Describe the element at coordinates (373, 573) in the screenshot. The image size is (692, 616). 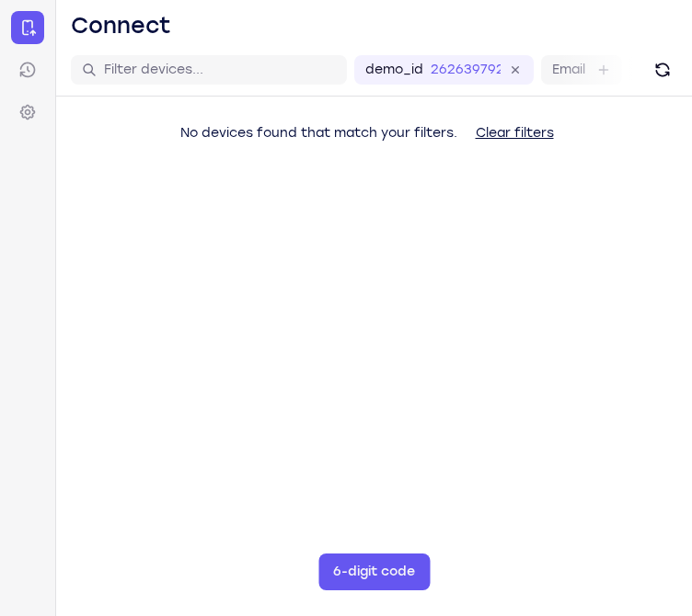
I see `button: 6-digit code` at that location.